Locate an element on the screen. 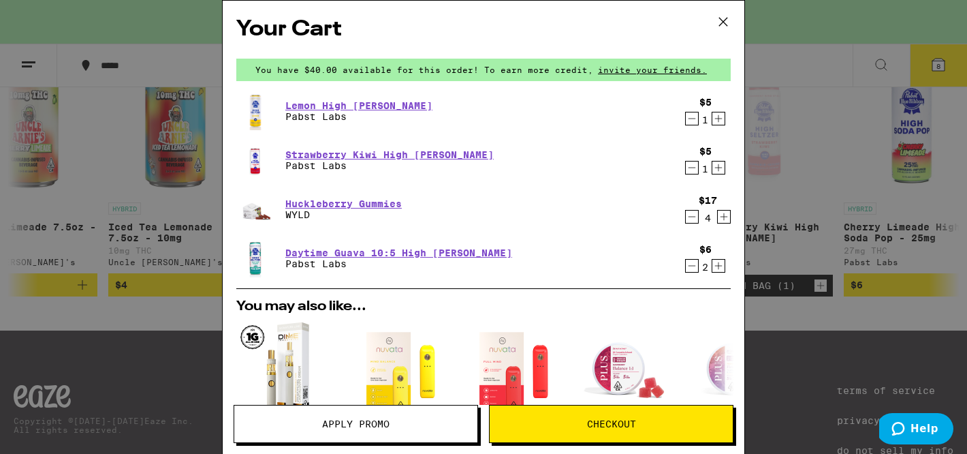  span: Checkout is located at coordinates (612, 424).